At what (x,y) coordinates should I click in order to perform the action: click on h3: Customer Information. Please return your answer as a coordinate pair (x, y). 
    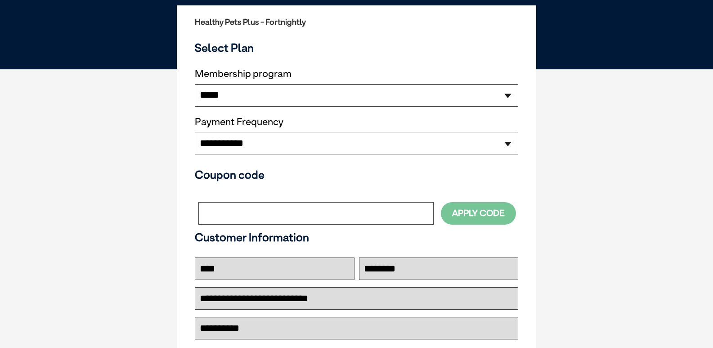
    Looking at the image, I should click on (356, 237).